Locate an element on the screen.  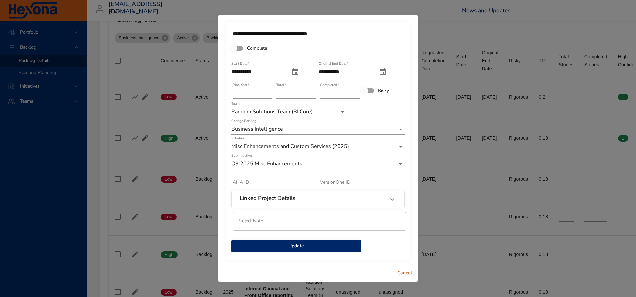
button: Cancel is located at coordinates (405, 273).